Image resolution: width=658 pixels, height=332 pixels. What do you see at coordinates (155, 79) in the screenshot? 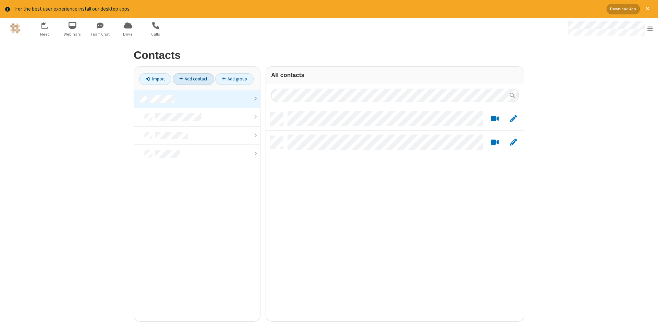
I see `a: Import` at bounding box center [155, 79].